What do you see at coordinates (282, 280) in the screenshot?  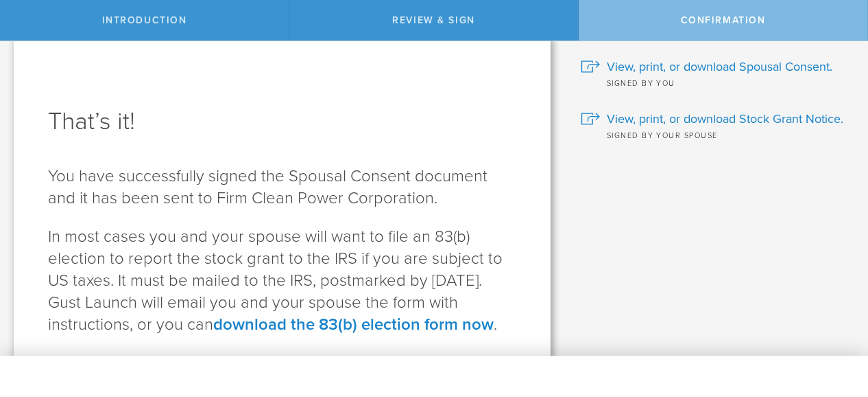 I see `p: In most cases you and your spouse will want to file an 83(b) election to report the stock grant t...` at bounding box center [282, 280].